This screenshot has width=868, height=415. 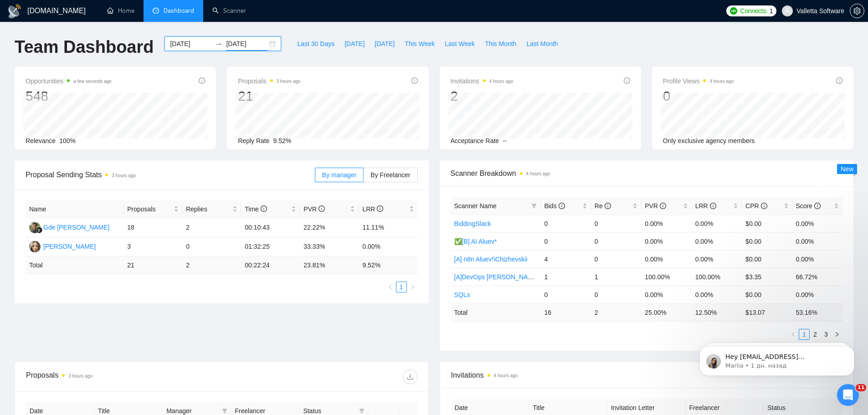 What do you see at coordinates (269, 96) in the screenshot?
I see `div: 21` at bounding box center [269, 96].